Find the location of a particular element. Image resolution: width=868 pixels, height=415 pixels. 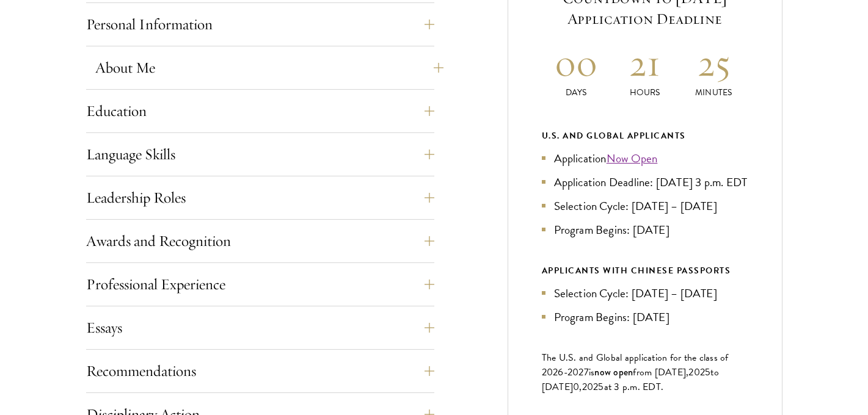

span: -202 is located at coordinates (574, 372).